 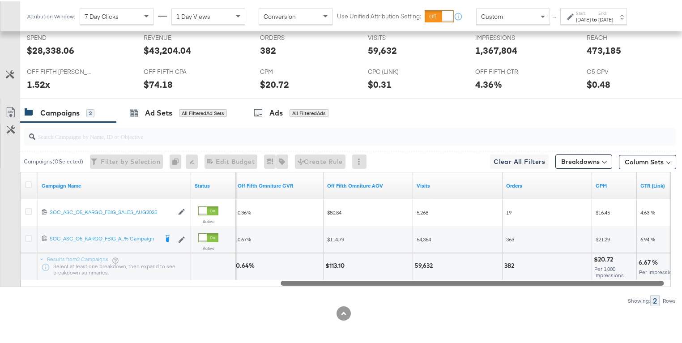 I want to click on label: End:, so click(x=605, y=12).